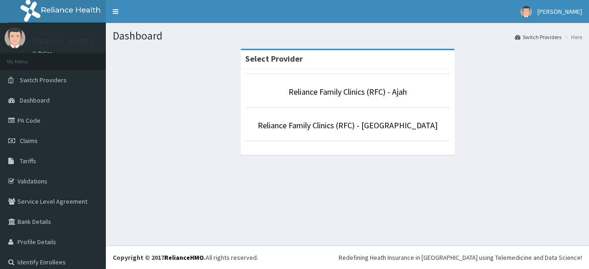 The height and width of the screenshot is (269, 589). What do you see at coordinates (43, 80) in the screenshot?
I see `span: Switch Providers` at bounding box center [43, 80].